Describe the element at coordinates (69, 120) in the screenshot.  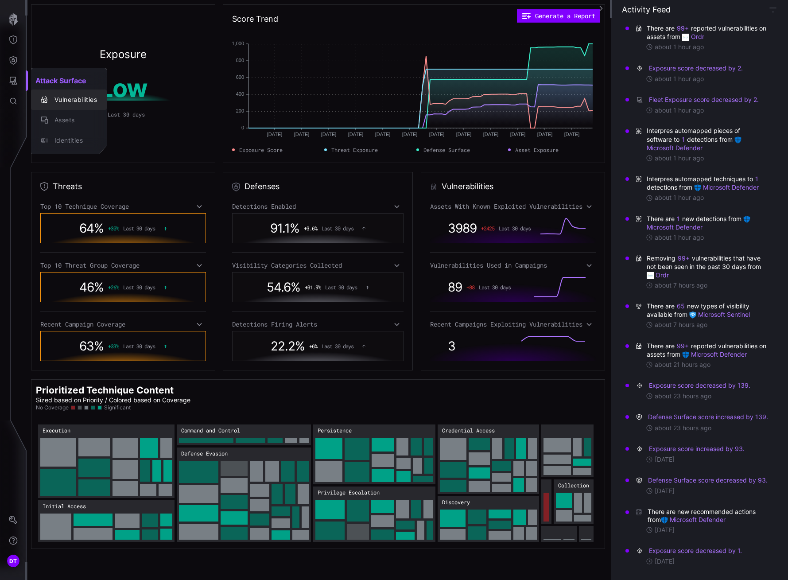
I see `button: Assets` at that location.